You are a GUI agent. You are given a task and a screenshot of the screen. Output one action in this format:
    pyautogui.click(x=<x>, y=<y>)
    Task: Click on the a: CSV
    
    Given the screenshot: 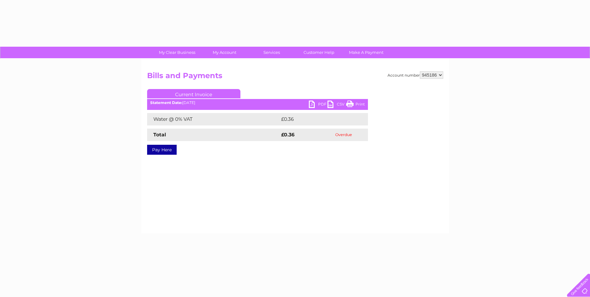 What is the action you would take?
    pyautogui.click(x=337, y=105)
    